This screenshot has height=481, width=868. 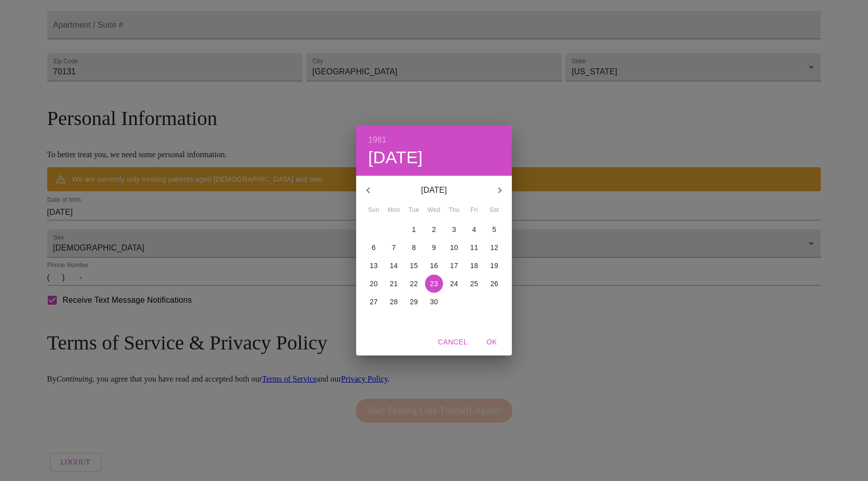 I want to click on p: 5, so click(x=495, y=229).